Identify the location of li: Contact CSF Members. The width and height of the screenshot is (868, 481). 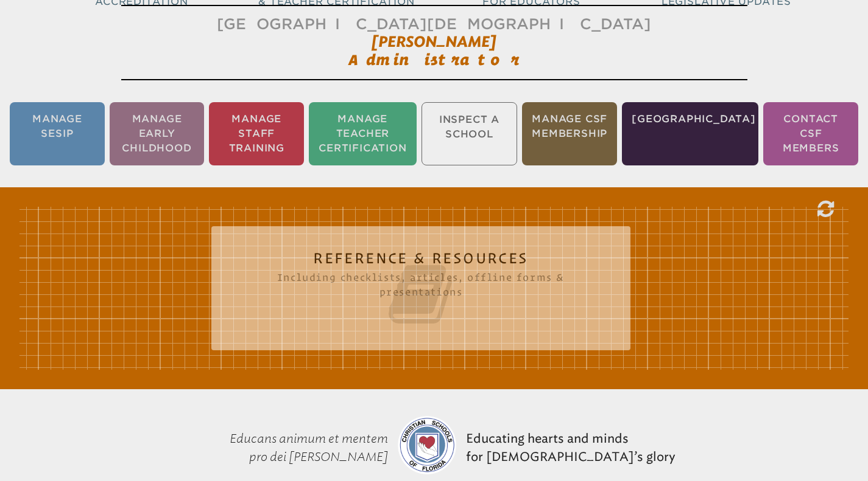
(811, 134).